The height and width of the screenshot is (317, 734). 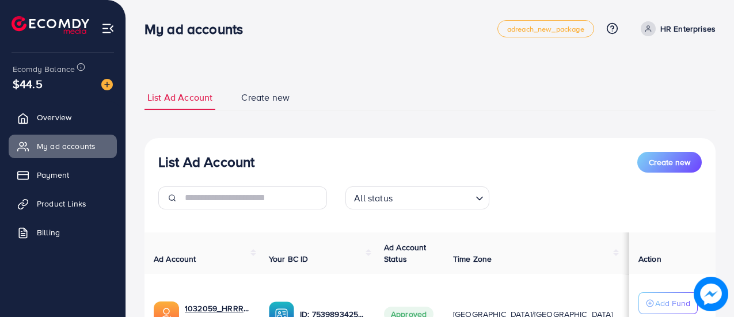 I want to click on a: HR Enterprises, so click(x=676, y=29).